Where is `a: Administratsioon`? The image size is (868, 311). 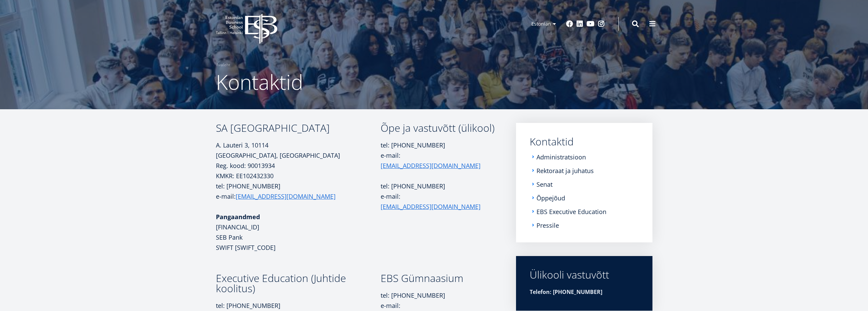 a: Administratsioon is located at coordinates (561, 157).